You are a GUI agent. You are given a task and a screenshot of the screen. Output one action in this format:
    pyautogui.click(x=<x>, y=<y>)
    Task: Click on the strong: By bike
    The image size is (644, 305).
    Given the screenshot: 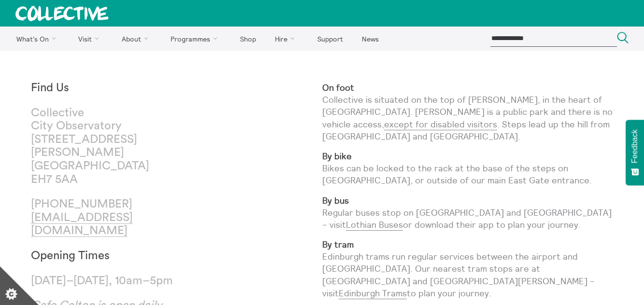 What is the action you would take?
    pyautogui.click(x=337, y=156)
    